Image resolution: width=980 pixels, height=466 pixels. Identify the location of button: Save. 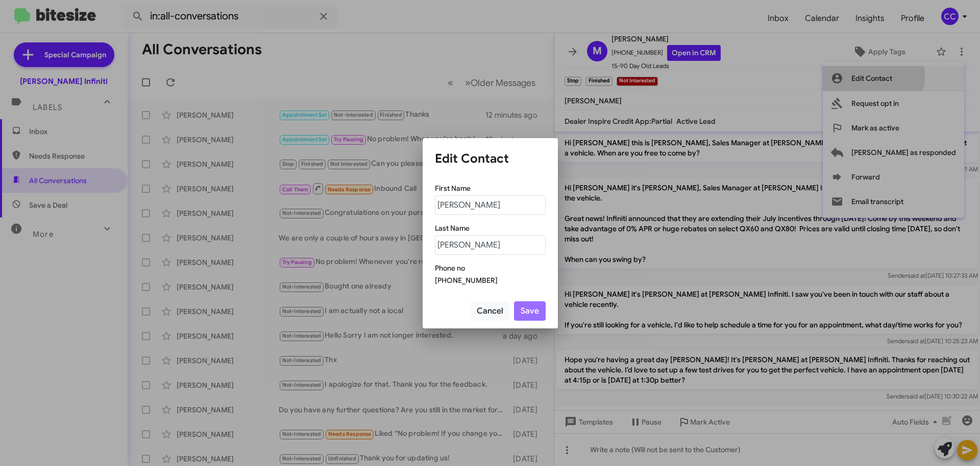
(530, 310).